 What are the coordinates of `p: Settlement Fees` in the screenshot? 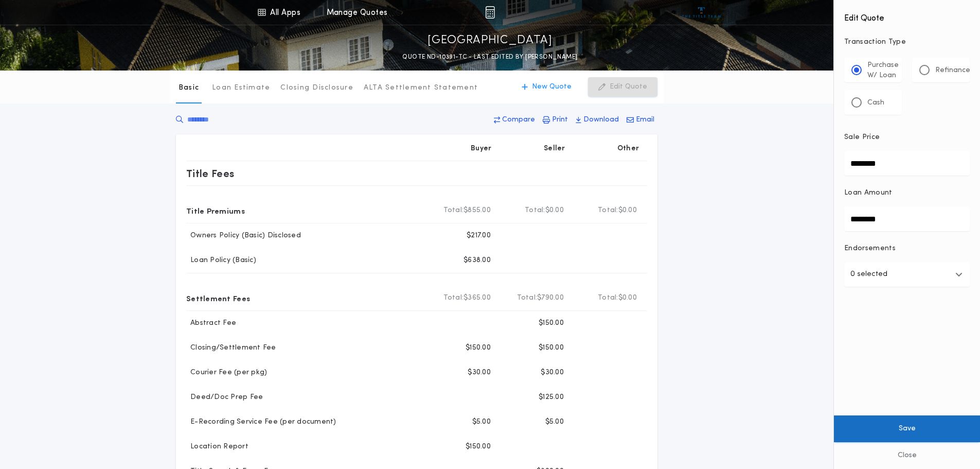 It's located at (218, 298).